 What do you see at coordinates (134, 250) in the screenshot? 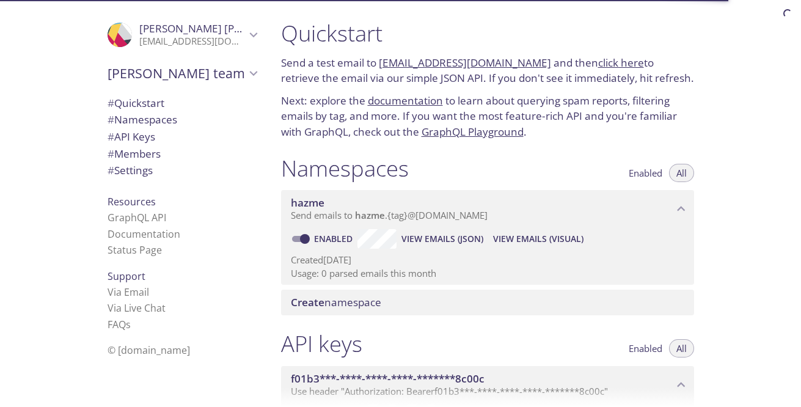
I see `a: Status Page` at bounding box center [134, 250].